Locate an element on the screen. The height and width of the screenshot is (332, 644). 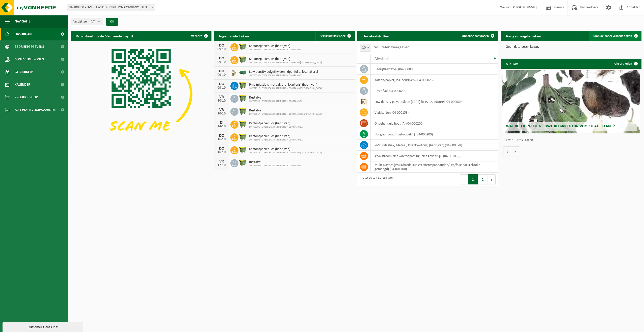
div: 17-10 is located at coordinates (221, 165).